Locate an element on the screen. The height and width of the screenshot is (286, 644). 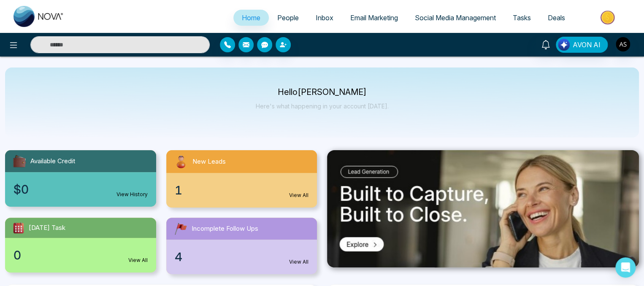
span: Available Credit is located at coordinates (53, 161).